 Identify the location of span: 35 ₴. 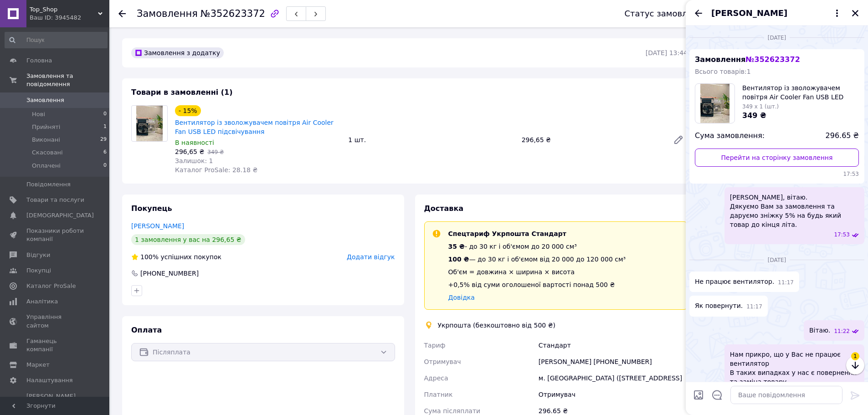
(457, 247).